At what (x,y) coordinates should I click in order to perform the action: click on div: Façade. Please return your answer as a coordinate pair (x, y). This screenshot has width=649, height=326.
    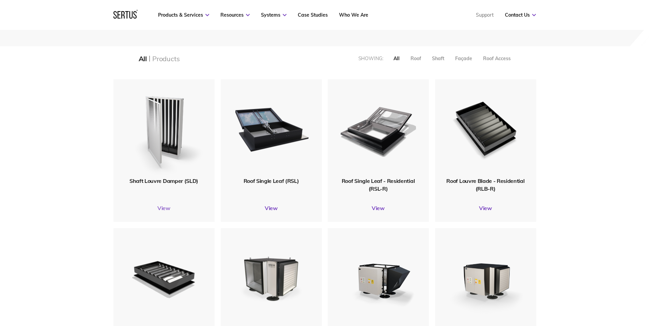
    Looking at the image, I should click on (463, 59).